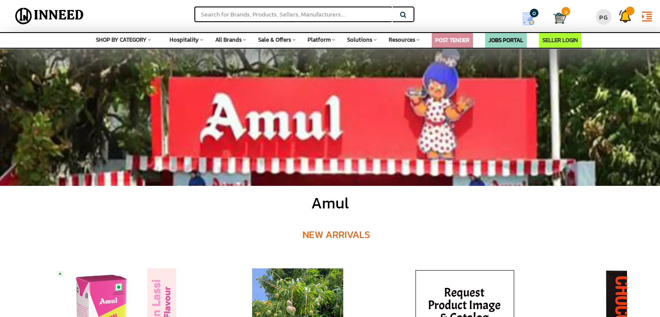 The height and width of the screenshot is (317, 660). I want to click on a: POST TENDER, so click(452, 40).